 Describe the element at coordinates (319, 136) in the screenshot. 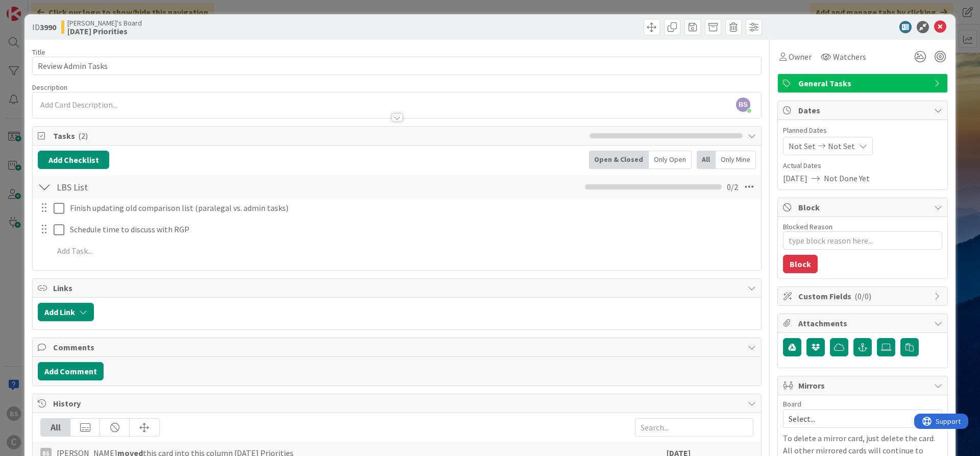

I see `span: Tasks` at that location.